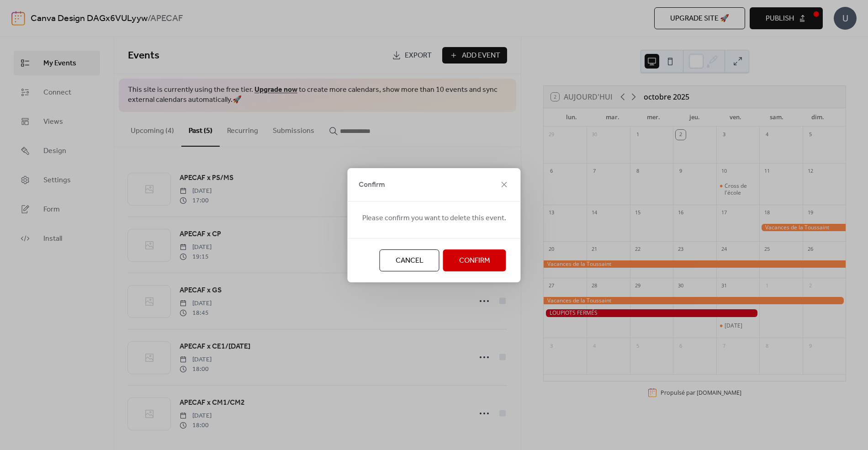 The width and height of the screenshot is (868, 450). What do you see at coordinates (434, 218) in the screenshot?
I see `span: Please confirm you want to delete this event.` at bounding box center [434, 218].